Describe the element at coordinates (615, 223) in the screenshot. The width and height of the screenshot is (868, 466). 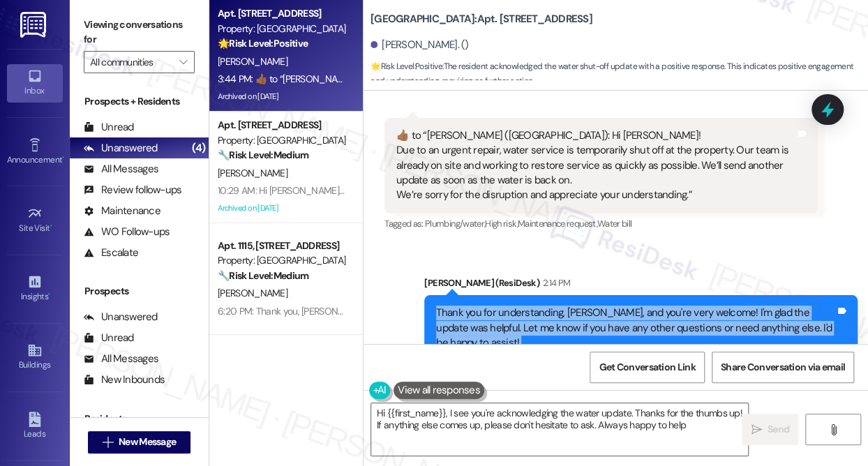
I see `span: Water bill` at that location.